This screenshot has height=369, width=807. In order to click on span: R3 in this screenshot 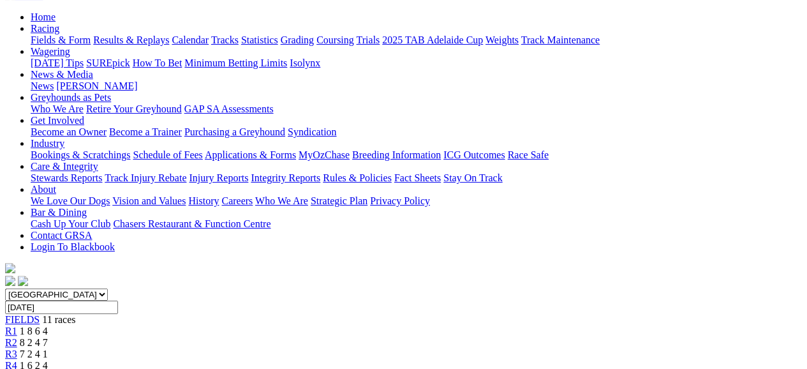, I will do `click(11, 353)`.